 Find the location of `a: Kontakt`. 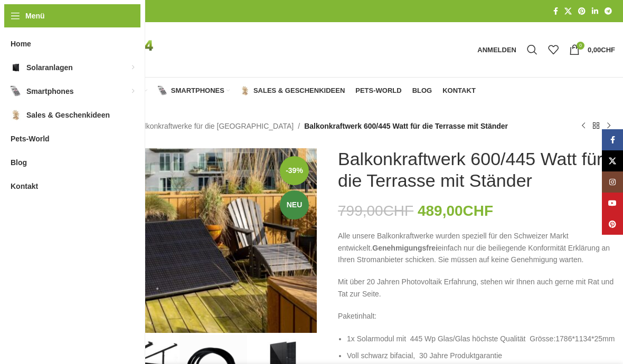

a: Kontakt is located at coordinates (459, 91).